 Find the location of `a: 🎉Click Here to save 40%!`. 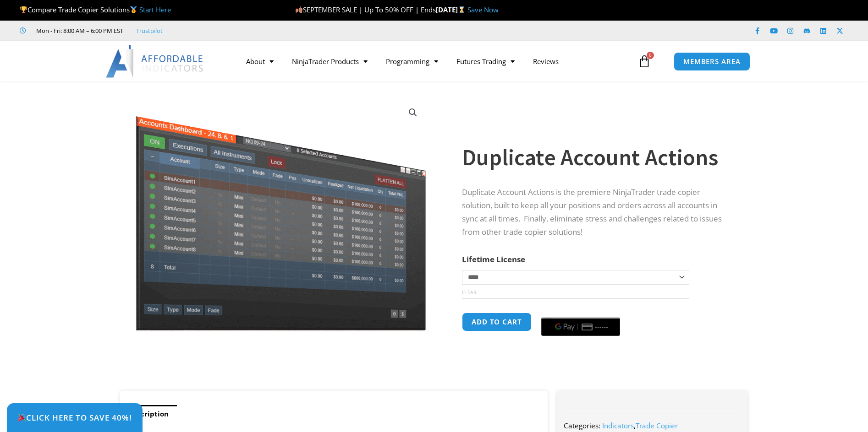

a: 🎉Click Here to save 40%! is located at coordinates (74, 418).